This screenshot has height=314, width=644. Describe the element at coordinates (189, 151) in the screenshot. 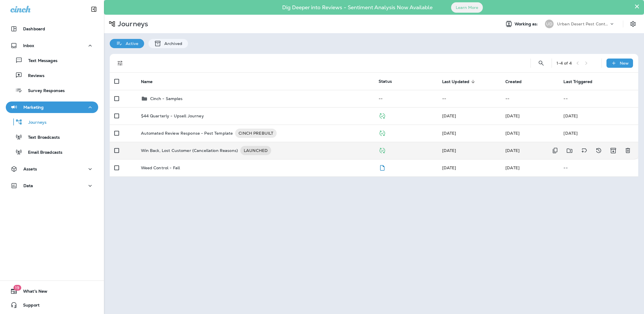

I see `p: Win Back, Lost Customer (Cancellation Reasons)` at that location.